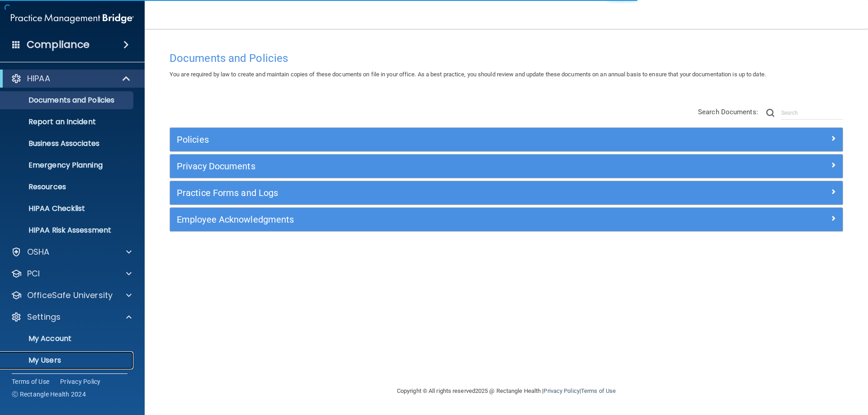 The height and width of the screenshot is (415, 868). I want to click on a: Employee Acknowledgments, so click(506, 220).